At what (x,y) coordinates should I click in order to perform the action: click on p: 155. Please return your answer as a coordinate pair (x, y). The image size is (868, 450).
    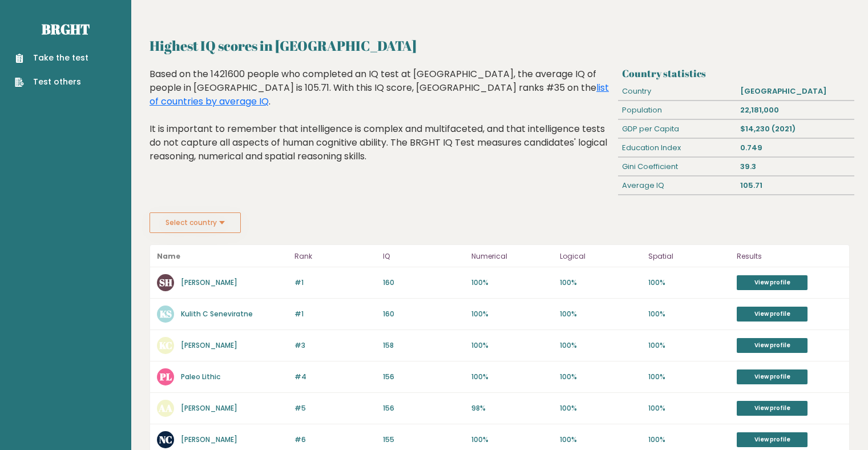
    Looking at the image, I should click on (424, 440).